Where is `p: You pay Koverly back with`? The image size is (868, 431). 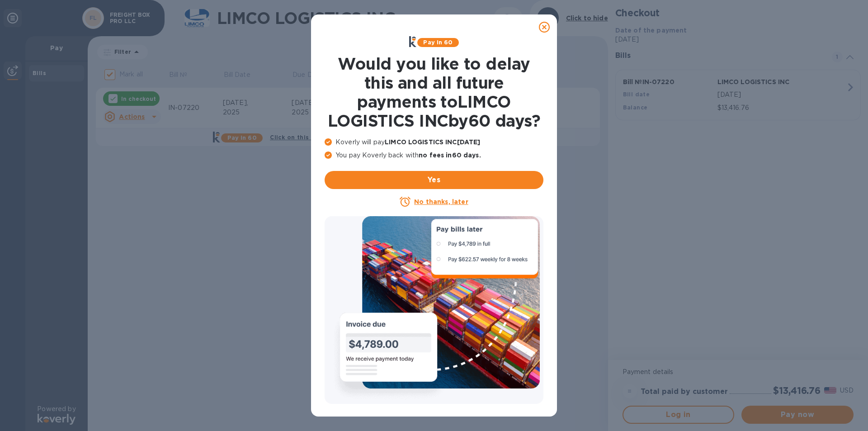 p: You pay Koverly back with is located at coordinates (434, 155).